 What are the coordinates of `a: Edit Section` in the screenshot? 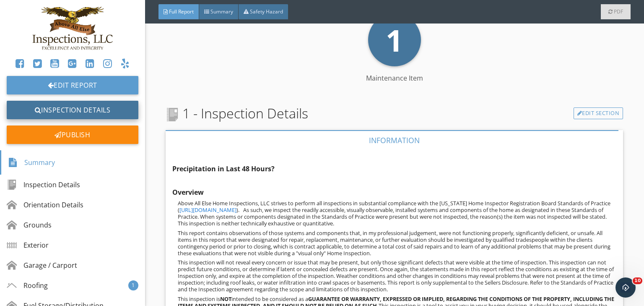 It's located at (598, 113).